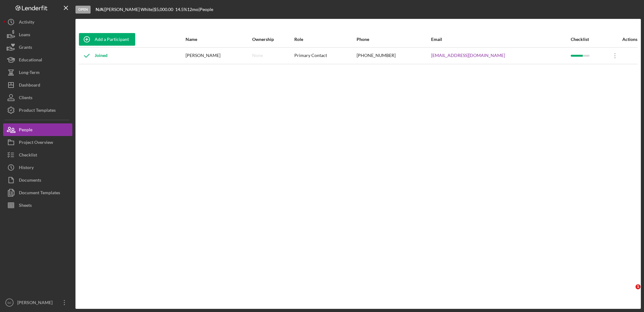  I want to click on div: Activity, so click(26, 23).